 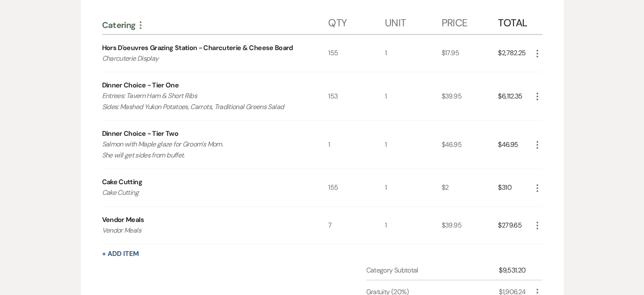 What do you see at coordinates (515, 21) in the screenshot?
I see `div: Total` at bounding box center [515, 21].